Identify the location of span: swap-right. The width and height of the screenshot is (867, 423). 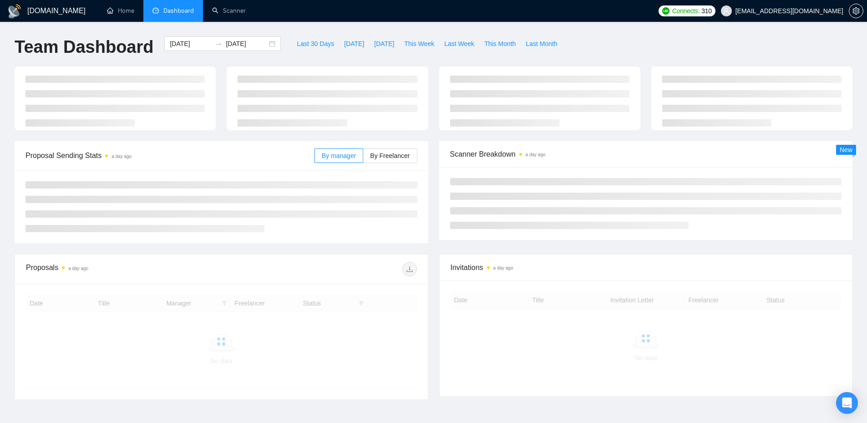
(218, 44).